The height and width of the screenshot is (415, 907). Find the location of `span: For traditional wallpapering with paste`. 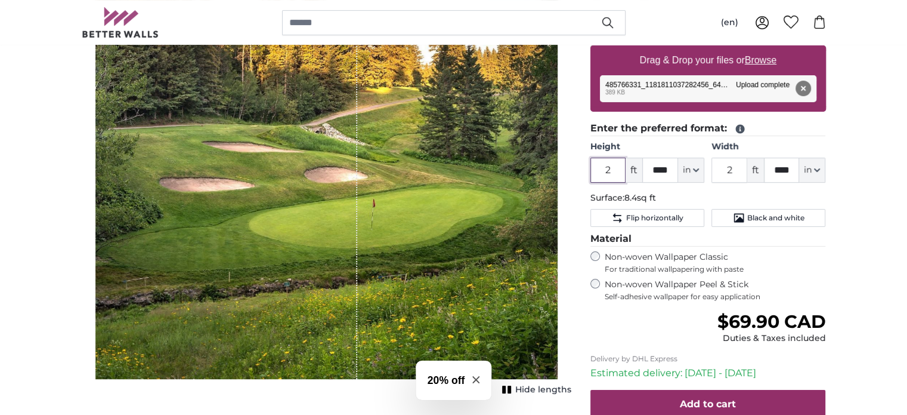

span: For traditional wallpapering with paste is located at coordinates (715, 269).